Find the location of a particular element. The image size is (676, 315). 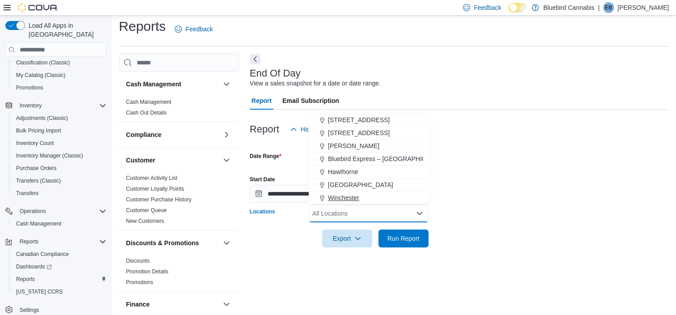

a: Bulk Pricing Import is located at coordinates (38, 131).